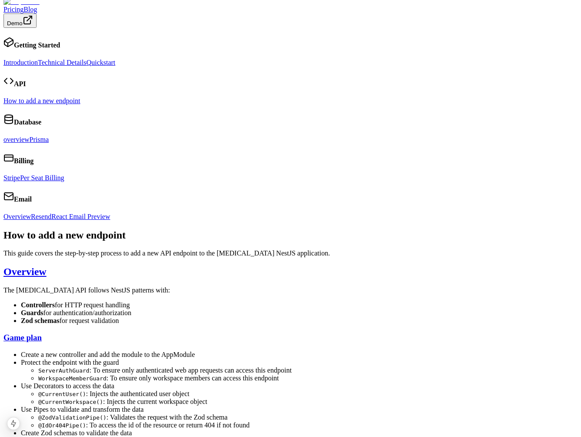 This screenshot has height=437, width=581. I want to click on a: React Email Preview, so click(80, 216).